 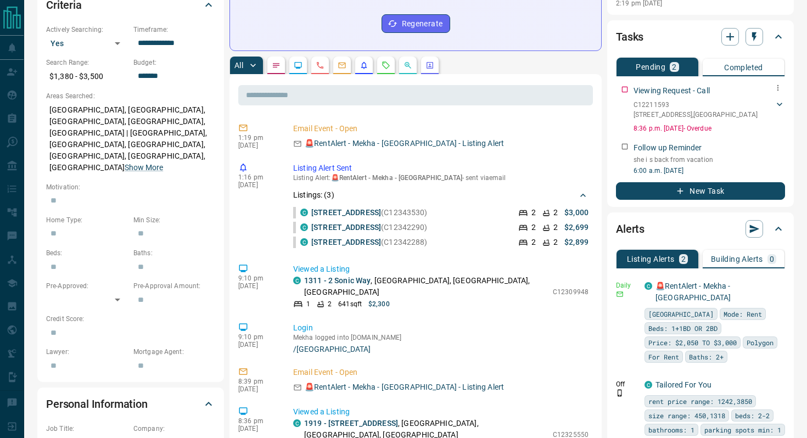 What do you see at coordinates (258, 138) in the screenshot?
I see `p: 1:19 pm` at bounding box center [258, 138].